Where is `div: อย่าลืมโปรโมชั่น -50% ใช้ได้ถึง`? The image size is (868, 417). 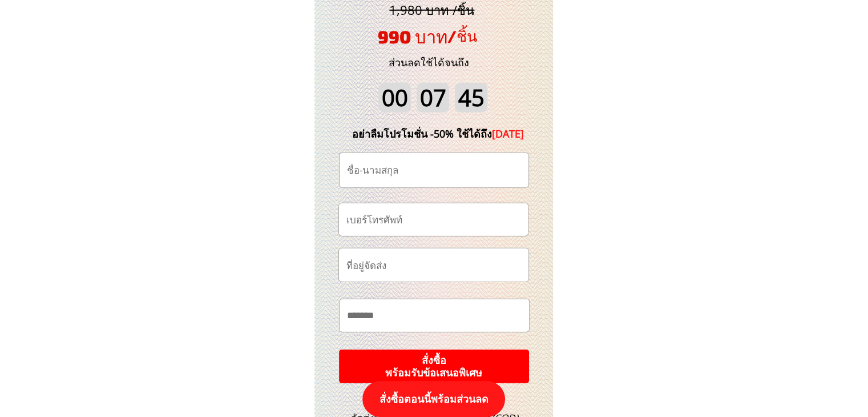 div: อย่าลืมโปรโมชั่น -50% ใช้ได้ถึง is located at coordinates (439, 134).